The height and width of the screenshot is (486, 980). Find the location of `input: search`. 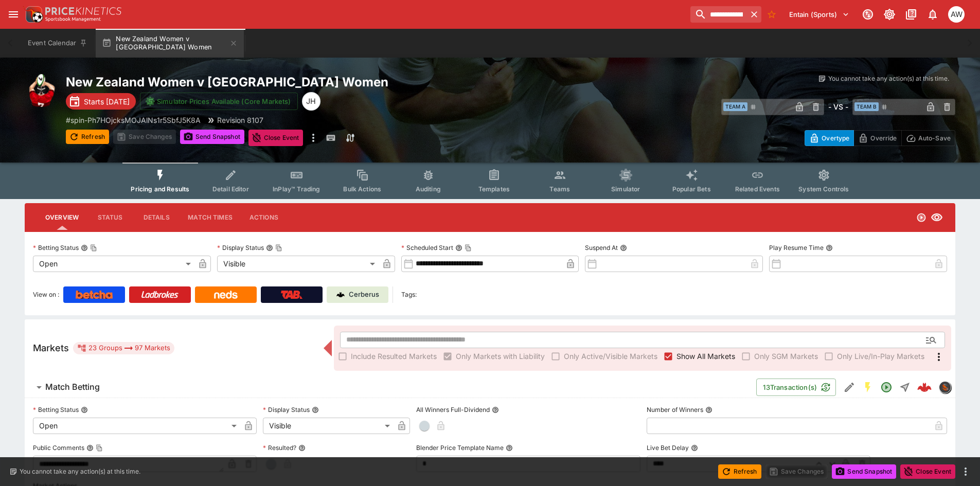

input: search is located at coordinates (719, 14).